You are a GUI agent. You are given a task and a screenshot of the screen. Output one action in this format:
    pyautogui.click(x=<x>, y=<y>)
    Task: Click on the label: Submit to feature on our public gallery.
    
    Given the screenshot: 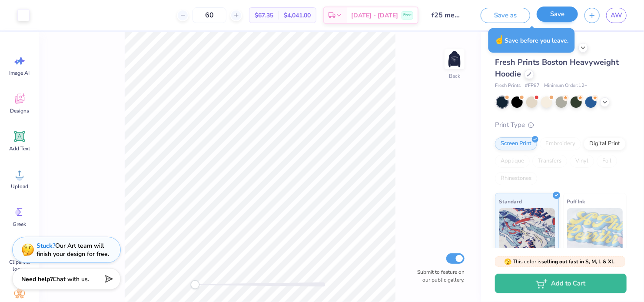 What is the action you would take?
    pyautogui.click(x=439, y=276)
    